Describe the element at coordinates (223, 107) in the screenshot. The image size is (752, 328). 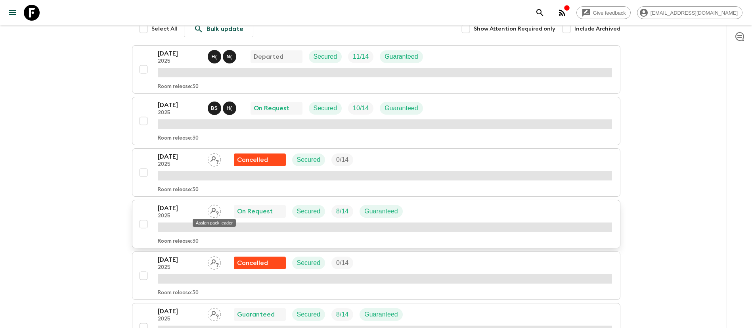
I see `span: Bo Sowath, Hai (Le Mai) Nhat` at that location.